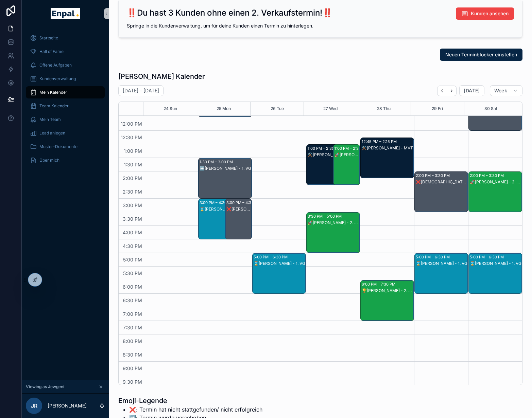 The height and width of the screenshot is (418, 532). What do you see at coordinates (501, 91) in the screenshot?
I see `span: Week` at bounding box center [501, 91].